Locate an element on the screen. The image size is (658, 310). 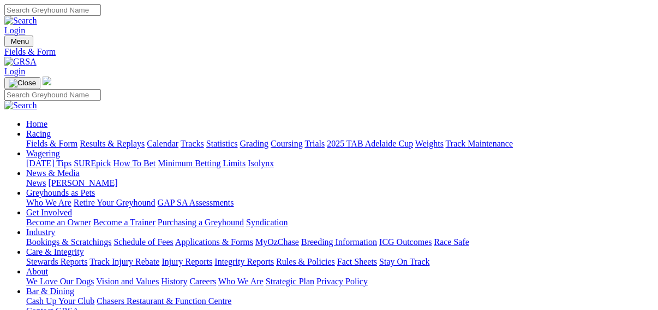
a: Breeding Information is located at coordinates (339, 241).